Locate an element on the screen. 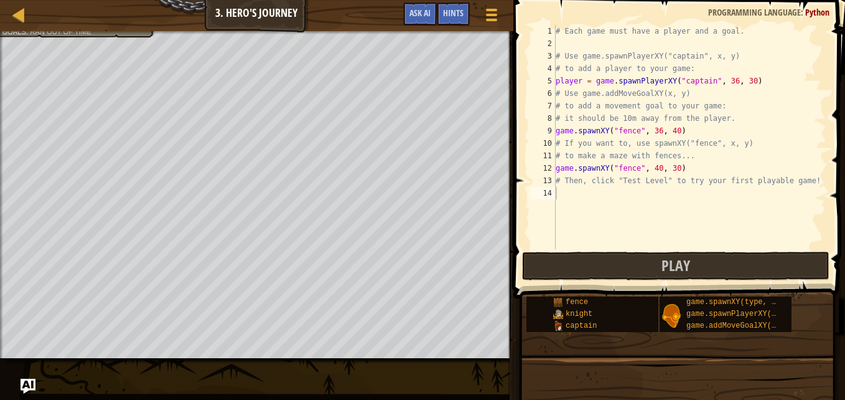 The width and height of the screenshot is (845, 400). div: 9 is located at coordinates (543, 131).